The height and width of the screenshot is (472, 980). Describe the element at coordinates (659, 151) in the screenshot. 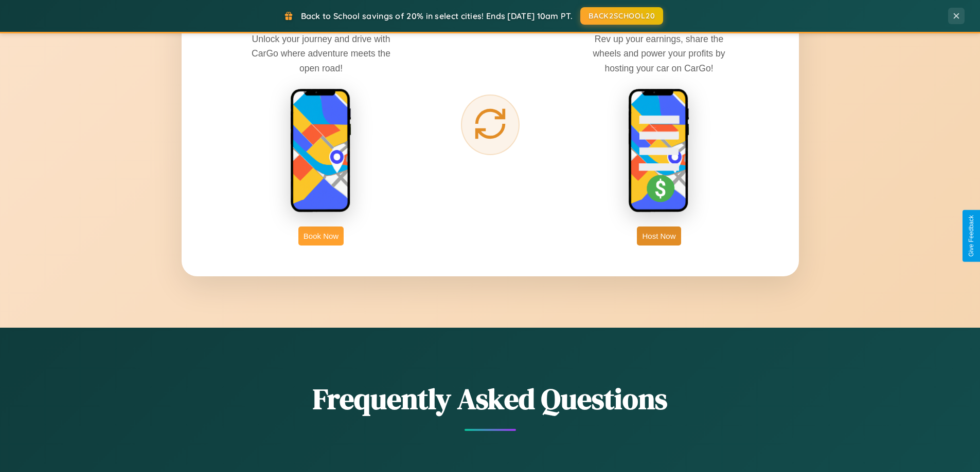

I see `img: host phone` at that location.